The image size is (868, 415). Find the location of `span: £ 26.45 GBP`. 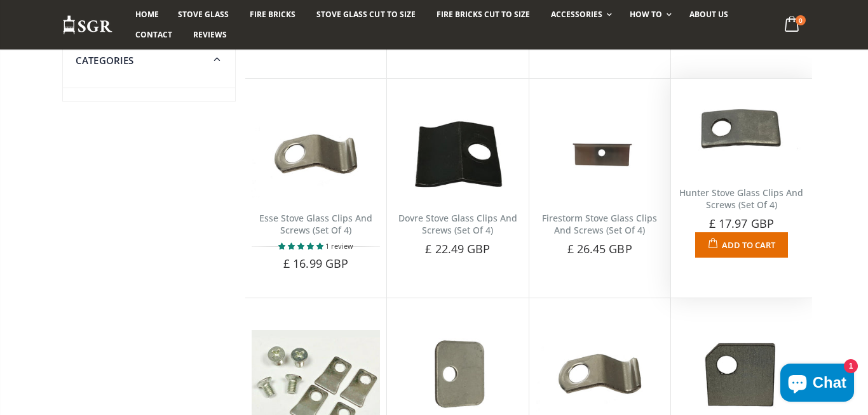

span: £ 26.45 GBP is located at coordinates (600, 249).